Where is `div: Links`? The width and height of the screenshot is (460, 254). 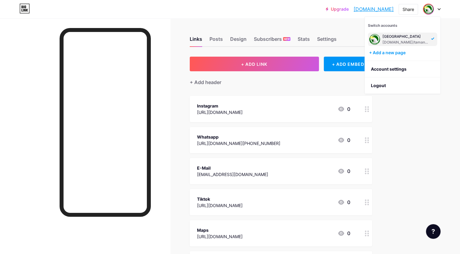 div: Links is located at coordinates (196, 41).